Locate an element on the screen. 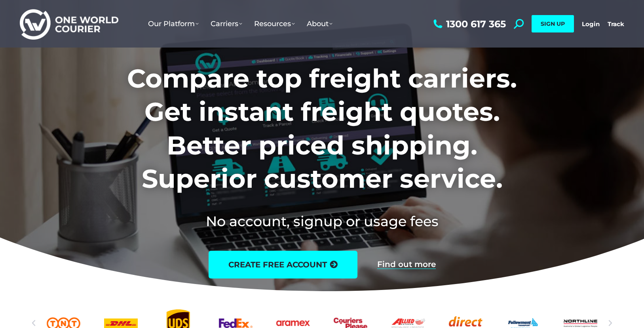 The width and height of the screenshot is (644, 328). img: One World Courier is located at coordinates (69, 24).